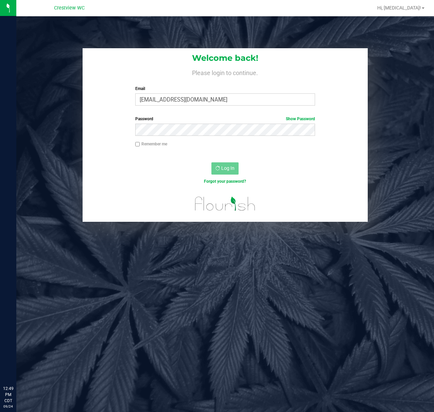 Image resolution: width=434 pixels, height=412 pixels. I want to click on h1: Welcome back!, so click(225, 58).